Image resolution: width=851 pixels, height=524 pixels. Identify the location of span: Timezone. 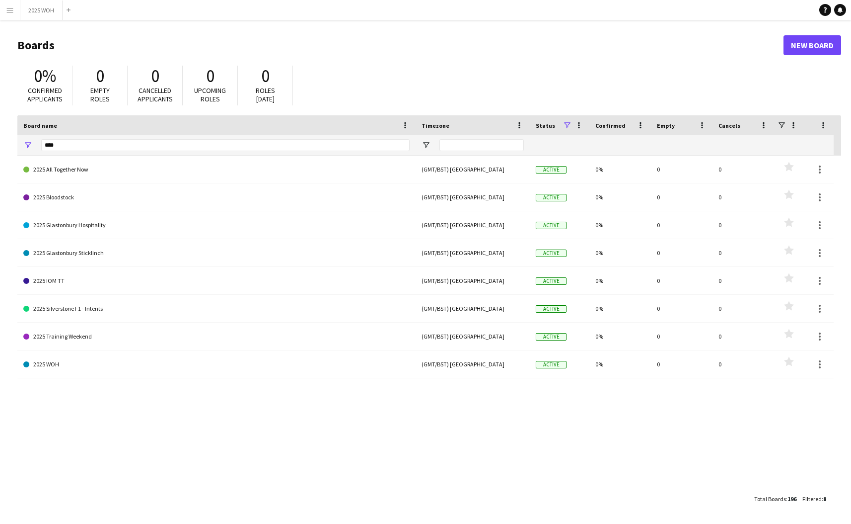
(436, 125).